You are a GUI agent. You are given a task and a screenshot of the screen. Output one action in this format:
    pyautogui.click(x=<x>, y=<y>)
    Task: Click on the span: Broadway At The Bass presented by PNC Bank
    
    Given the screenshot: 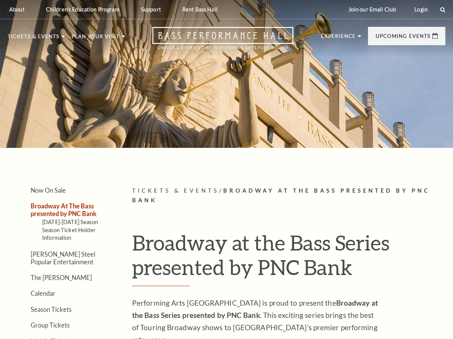 What is the action you would take?
    pyautogui.click(x=281, y=195)
    